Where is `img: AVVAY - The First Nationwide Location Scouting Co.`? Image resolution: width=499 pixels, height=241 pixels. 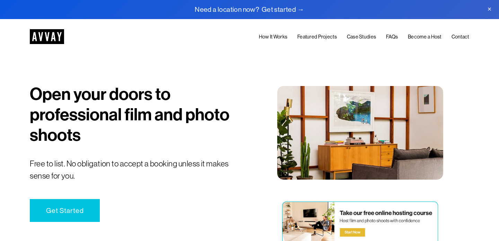 img: AVVAY - The First Nationwide Location Scouting Co. is located at coordinates (47, 36).